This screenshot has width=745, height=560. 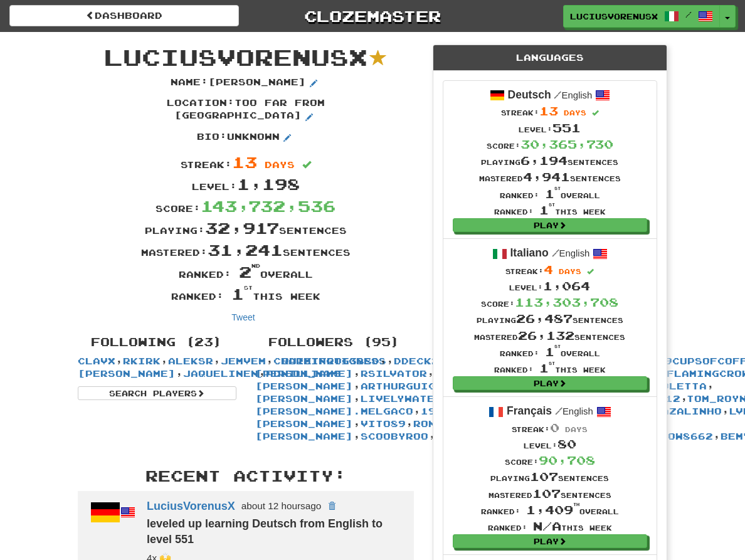 What do you see at coordinates (550, 286) in the screenshot?
I see `div: Level:` at bounding box center [550, 286].